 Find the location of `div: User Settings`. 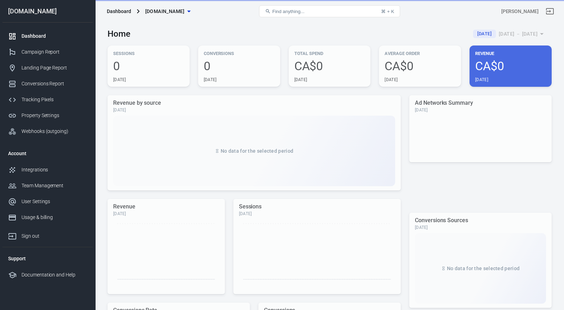

div: User Settings is located at coordinates (54, 201).